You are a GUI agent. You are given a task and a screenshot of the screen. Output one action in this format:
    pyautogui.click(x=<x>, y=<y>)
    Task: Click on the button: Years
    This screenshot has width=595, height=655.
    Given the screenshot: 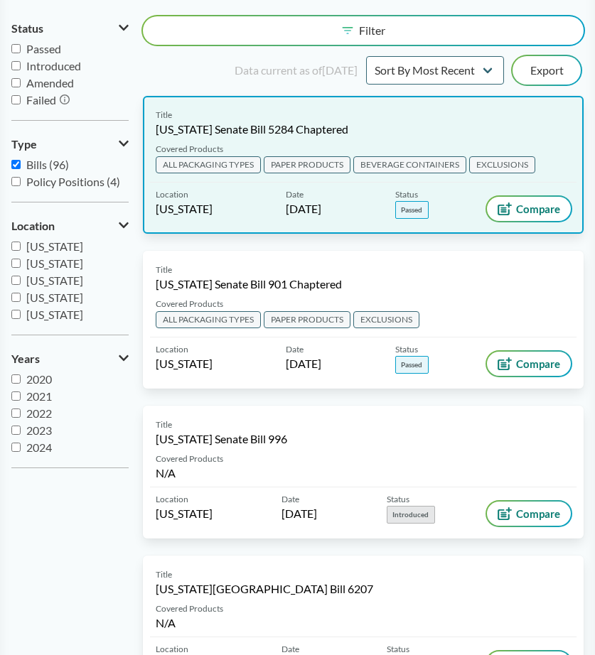 What is the action you would take?
    pyautogui.click(x=70, y=359)
    